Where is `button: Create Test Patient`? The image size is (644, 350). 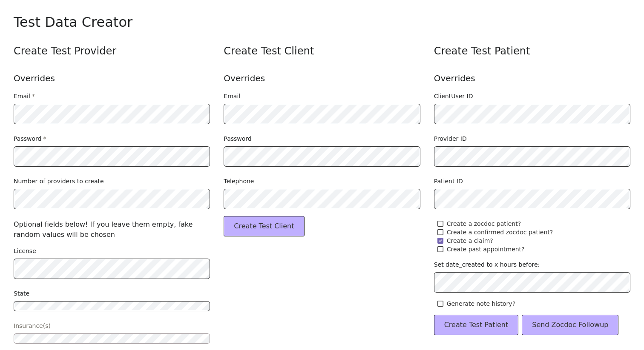 button: Create Test Patient is located at coordinates (476, 325).